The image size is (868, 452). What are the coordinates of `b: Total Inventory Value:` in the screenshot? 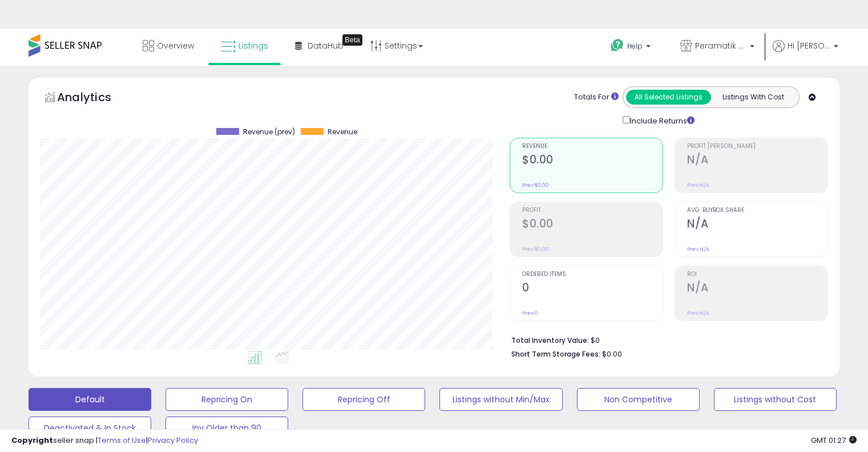 It's located at (550, 340).